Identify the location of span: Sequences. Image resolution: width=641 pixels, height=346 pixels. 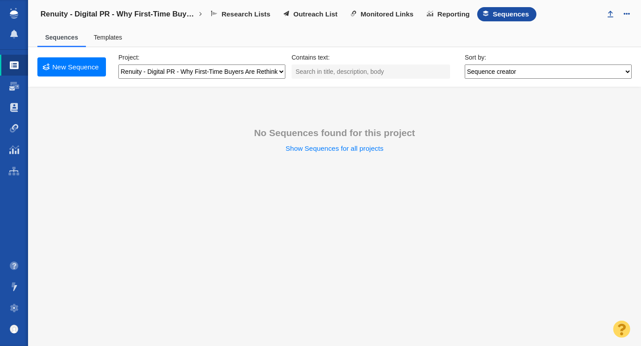
(511, 14).